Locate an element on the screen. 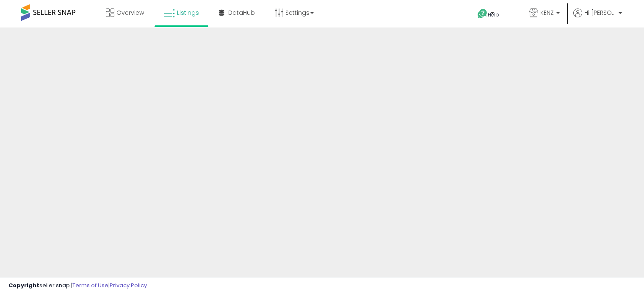 The image size is (644, 294). a: Privacy Policy is located at coordinates (128, 285).